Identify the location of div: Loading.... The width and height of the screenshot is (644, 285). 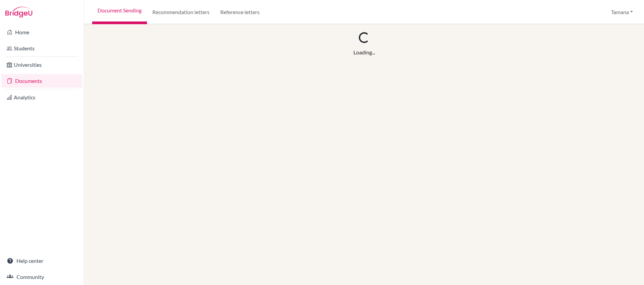
(364, 52).